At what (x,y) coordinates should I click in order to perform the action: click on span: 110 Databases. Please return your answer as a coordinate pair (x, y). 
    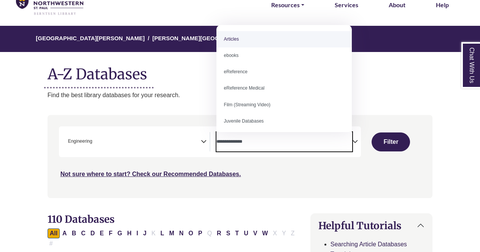
    Looking at the image, I should click on (81, 219).